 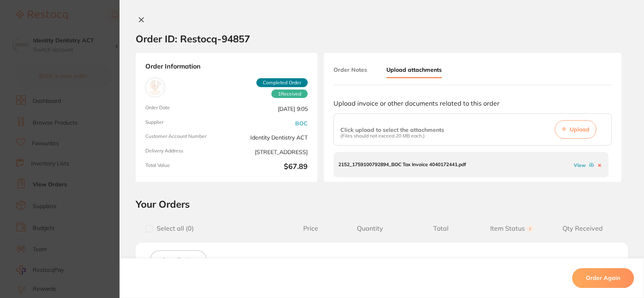 I want to click on p: Click upload to select the attachments, so click(x=392, y=130).